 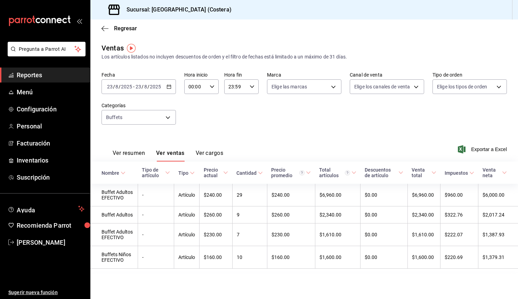 I want to click on div: Venta total, so click(x=421, y=173).